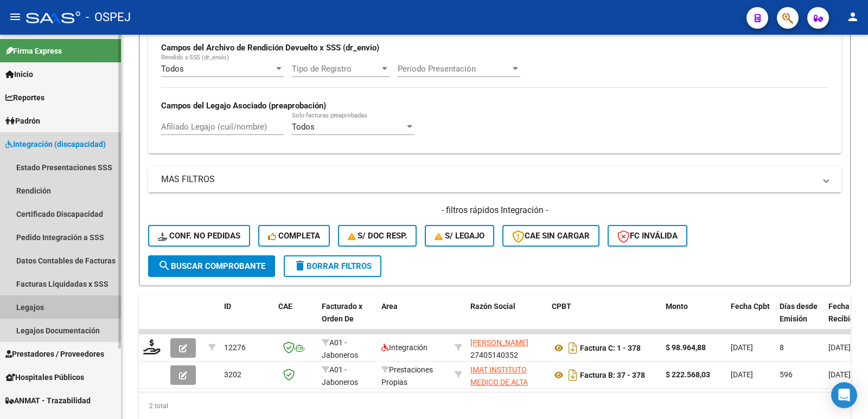 This screenshot has height=419, width=868. What do you see at coordinates (247, 319) in the screenshot?
I see `datatable-header-cell: ID` at bounding box center [247, 319].